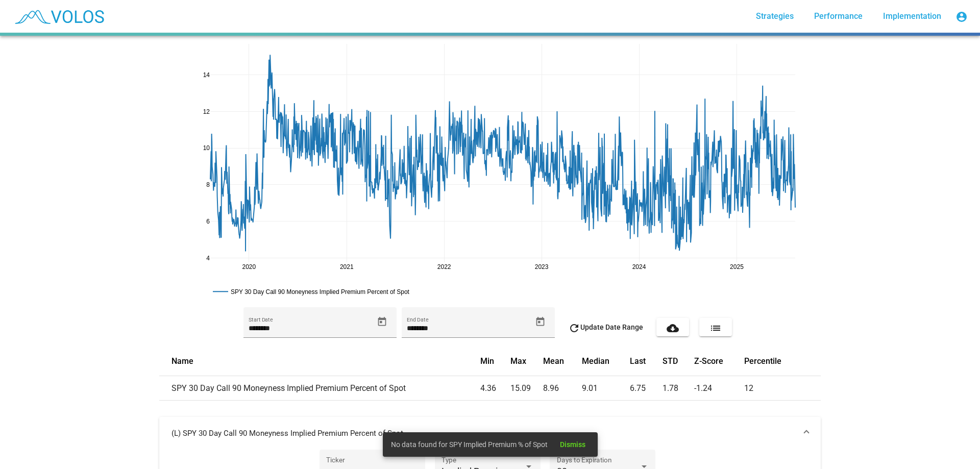 The width and height of the screenshot is (980, 469). What do you see at coordinates (679, 389) in the screenshot?
I see `td: 1.78` at bounding box center [679, 389].